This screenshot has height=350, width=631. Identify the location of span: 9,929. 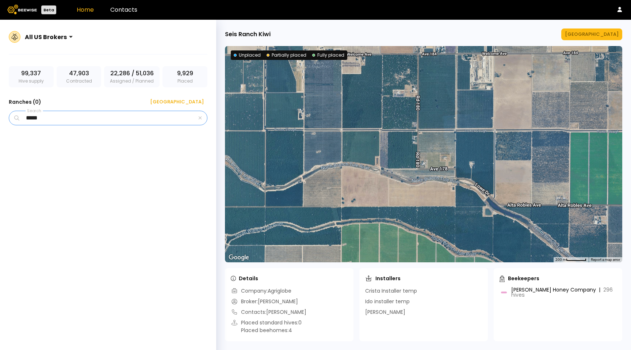
(185, 73).